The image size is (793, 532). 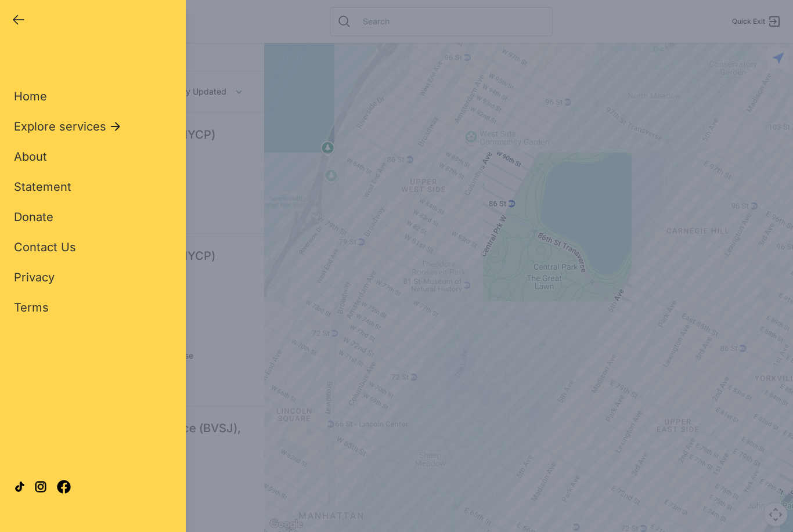 I want to click on span: Contact Us, so click(x=45, y=248).